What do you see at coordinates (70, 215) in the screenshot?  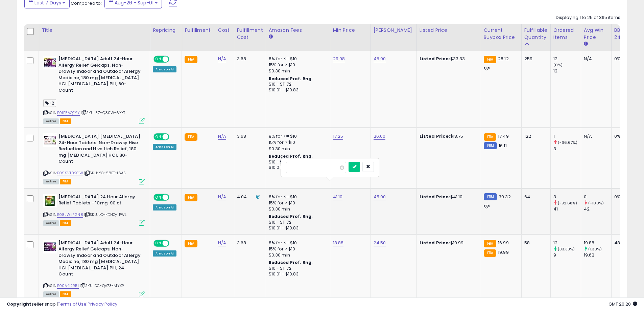 I see `a: B08JWKRGN8` at bounding box center [70, 215].